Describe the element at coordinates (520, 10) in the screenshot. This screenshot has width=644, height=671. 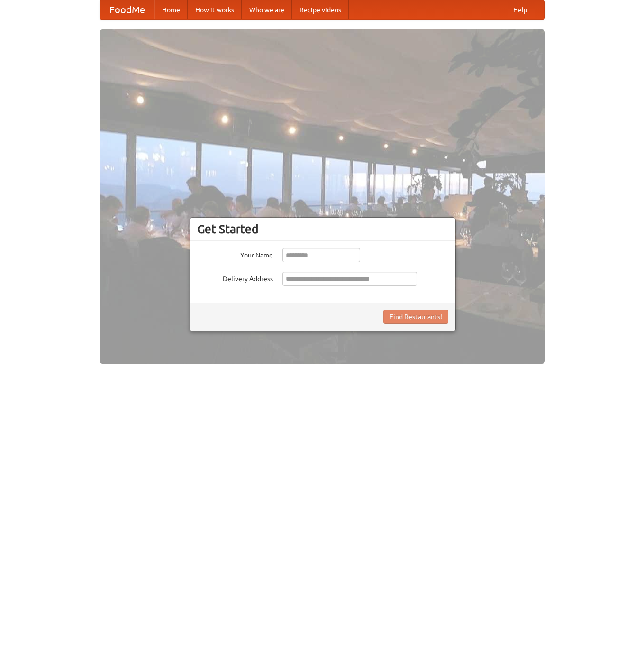
I see `a: Help` at that location.